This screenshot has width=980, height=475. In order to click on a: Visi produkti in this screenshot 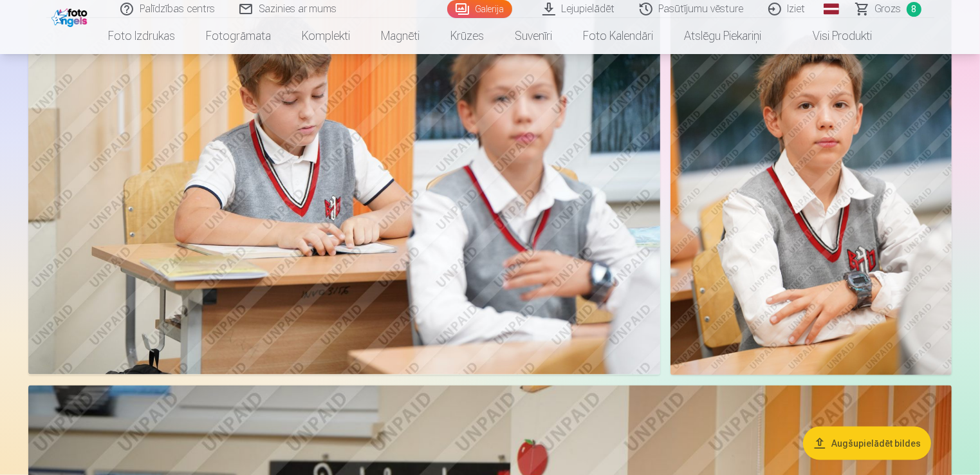, I will do `click(832, 36)`.